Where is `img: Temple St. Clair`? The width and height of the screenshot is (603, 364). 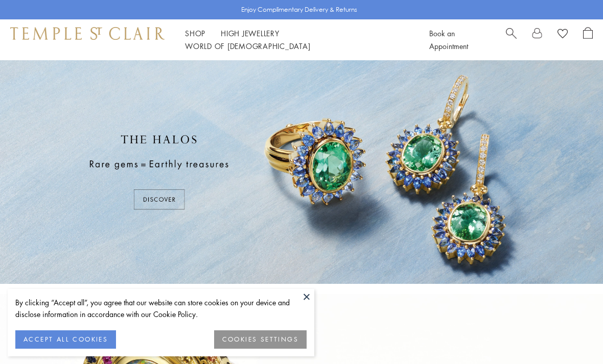 img: Temple St. Clair is located at coordinates (87, 33).